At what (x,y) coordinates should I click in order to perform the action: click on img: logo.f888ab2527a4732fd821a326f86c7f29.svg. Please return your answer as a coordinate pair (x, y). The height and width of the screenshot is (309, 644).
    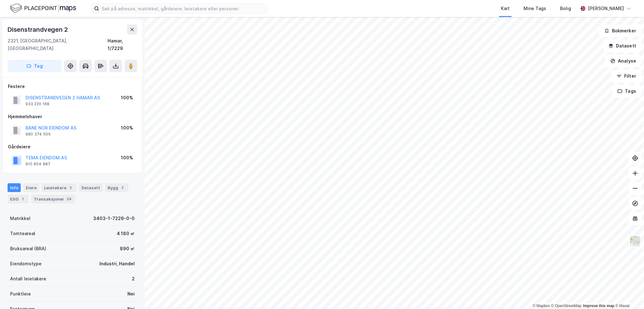
    Looking at the image, I should click on (43, 8).